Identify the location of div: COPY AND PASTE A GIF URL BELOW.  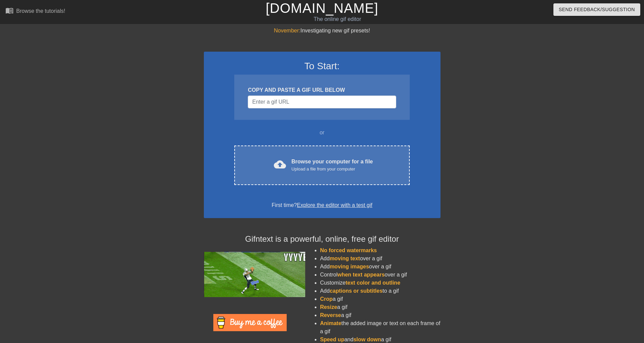
(322, 90).